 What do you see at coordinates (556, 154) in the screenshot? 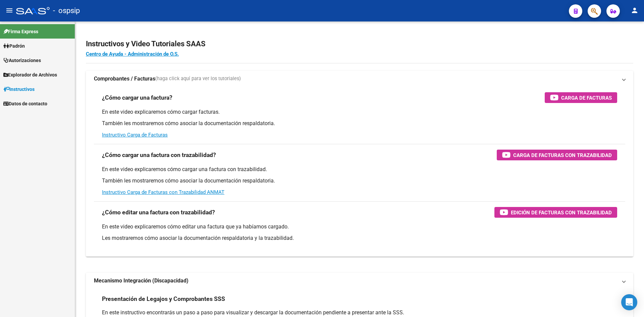
I see `button: Carga de Facturas con Trazabilidad` at bounding box center [556, 154].